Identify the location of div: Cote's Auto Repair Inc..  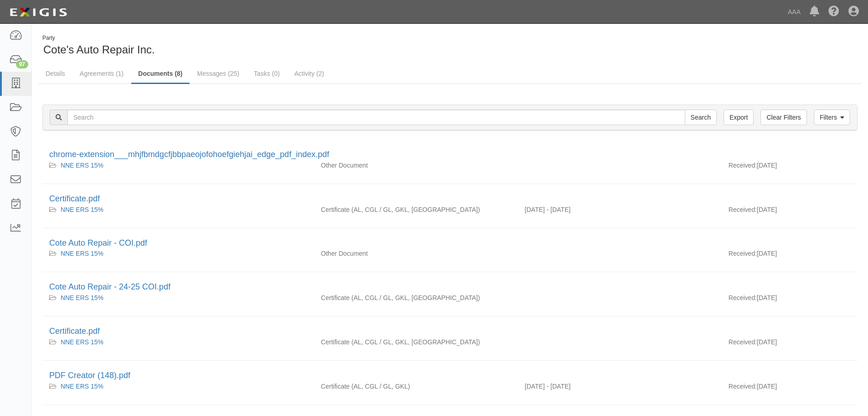
(241, 46).